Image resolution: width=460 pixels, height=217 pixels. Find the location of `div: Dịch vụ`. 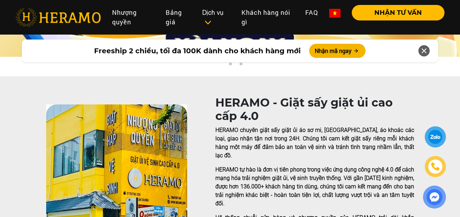

div: Dịch vụ is located at coordinates (216, 17).